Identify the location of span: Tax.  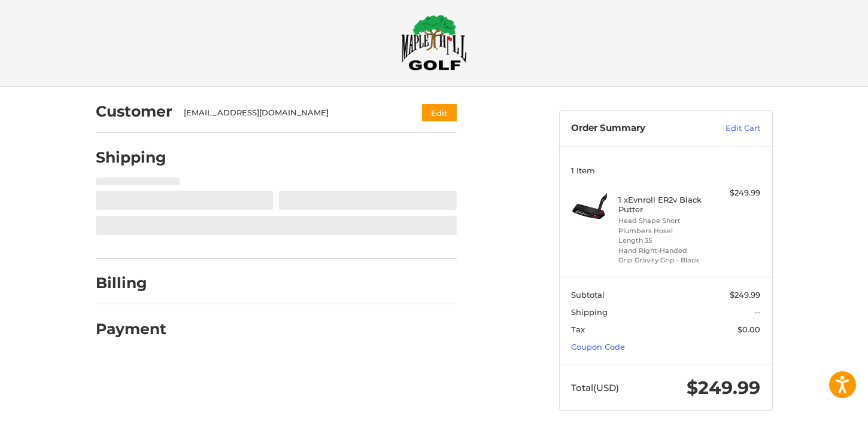
(578, 329).